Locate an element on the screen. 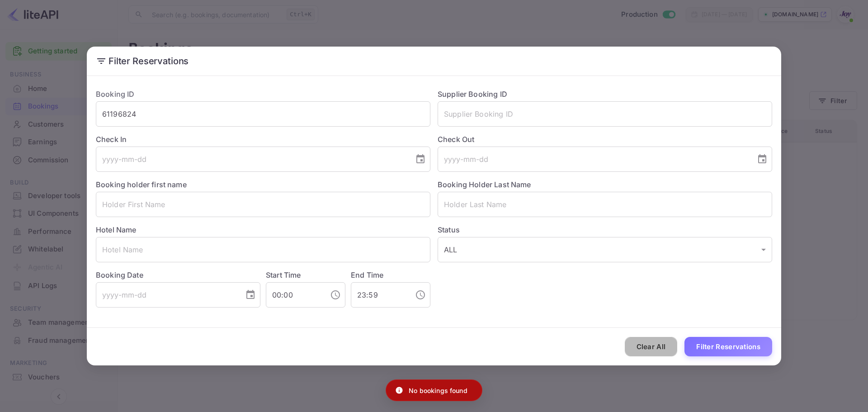  input: Hotel Name is located at coordinates (263, 250).